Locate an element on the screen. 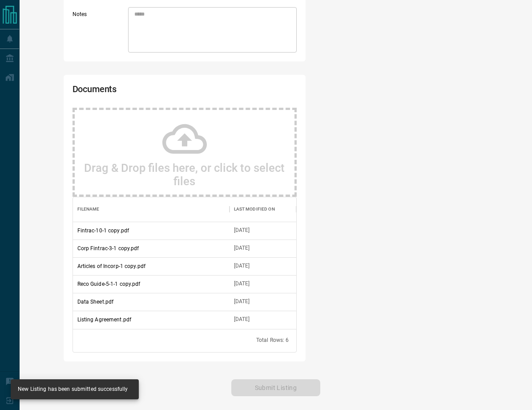 Image resolution: width=532 pixels, height=410 pixels. div: New Listing has been submitted successfully is located at coordinates (73, 389).